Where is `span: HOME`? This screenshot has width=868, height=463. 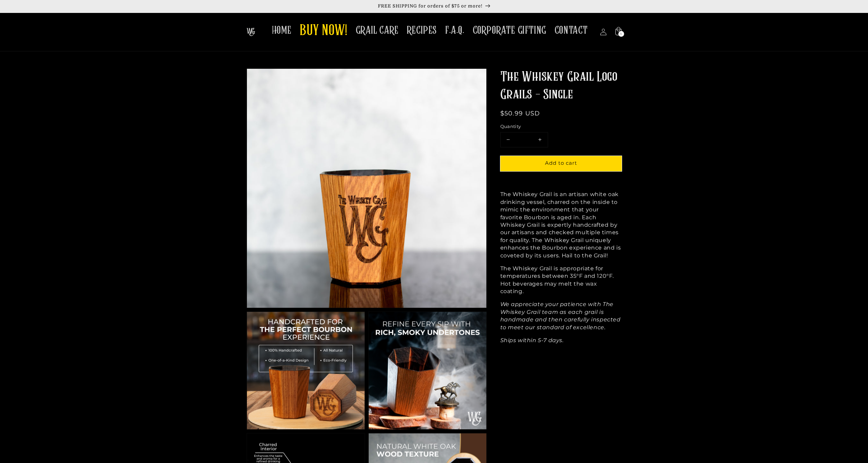 span: HOME is located at coordinates (282, 30).